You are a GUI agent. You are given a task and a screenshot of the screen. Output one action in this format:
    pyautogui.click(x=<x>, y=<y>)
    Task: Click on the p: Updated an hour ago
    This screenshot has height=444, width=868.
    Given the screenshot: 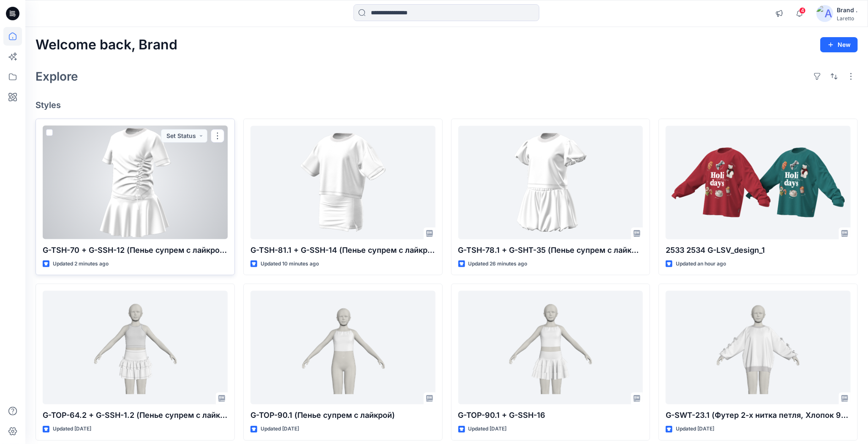 What is the action you would take?
    pyautogui.click(x=701, y=264)
    